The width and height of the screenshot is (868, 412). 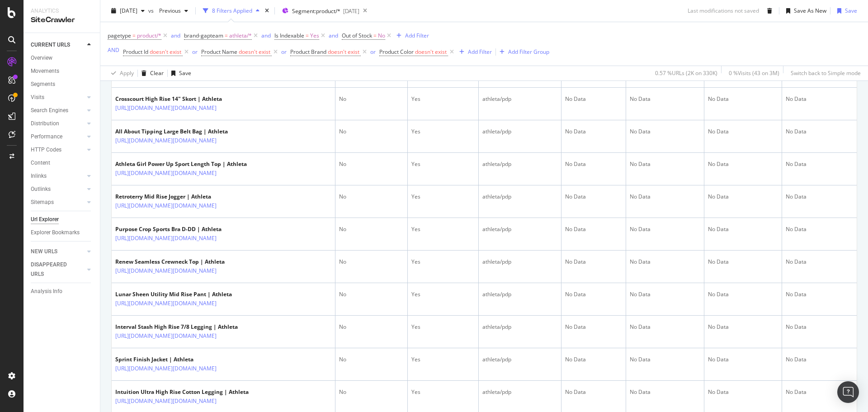 I want to click on button: Save, so click(x=180, y=73).